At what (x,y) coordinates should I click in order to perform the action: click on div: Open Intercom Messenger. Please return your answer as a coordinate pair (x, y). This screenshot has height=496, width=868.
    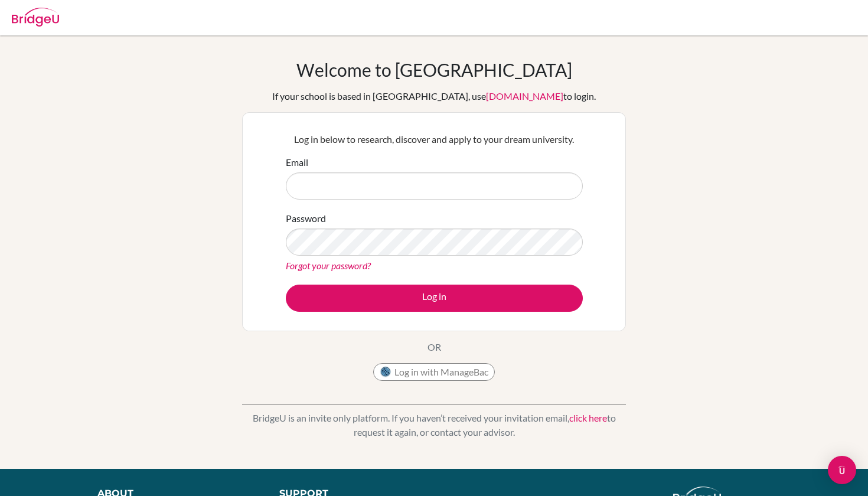
    Looking at the image, I should click on (843, 470).